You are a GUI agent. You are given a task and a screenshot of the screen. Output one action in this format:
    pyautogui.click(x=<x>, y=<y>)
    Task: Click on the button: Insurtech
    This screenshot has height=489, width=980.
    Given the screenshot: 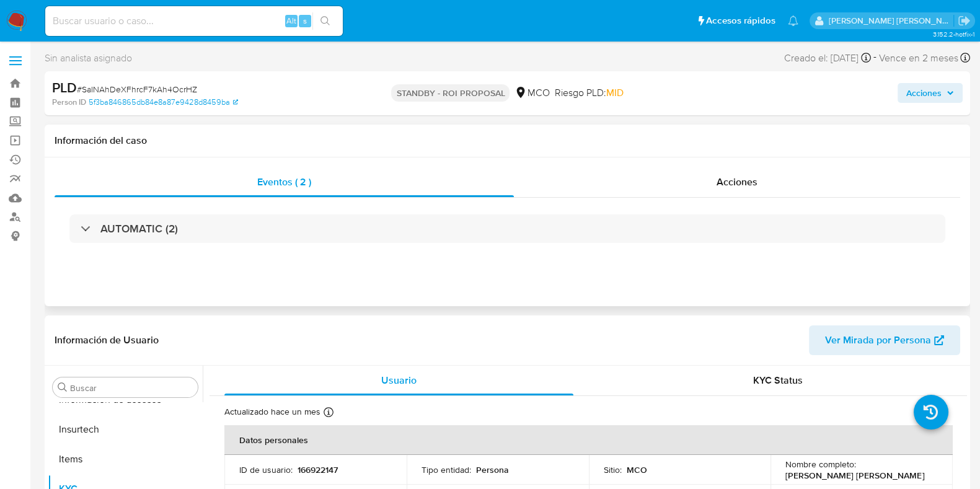 What is the action you would take?
    pyautogui.click(x=125, y=429)
    